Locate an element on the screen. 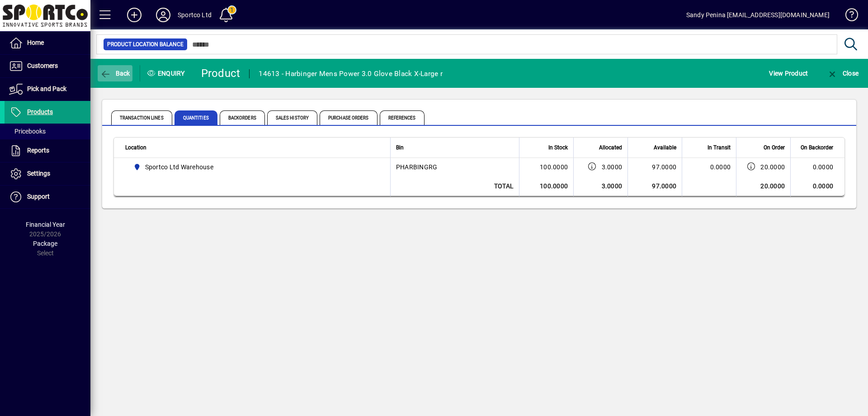 The image size is (868, 416). div: Enquiry is located at coordinates (167, 73).